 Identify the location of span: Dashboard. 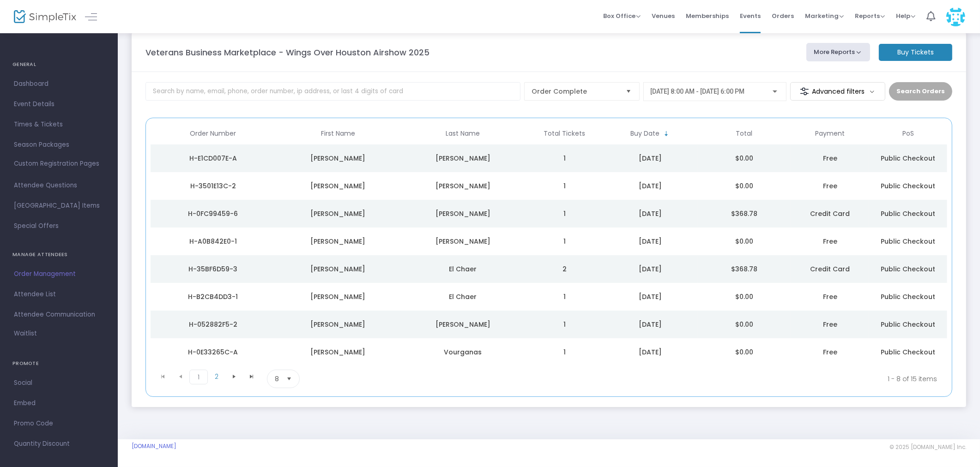
(59, 84).